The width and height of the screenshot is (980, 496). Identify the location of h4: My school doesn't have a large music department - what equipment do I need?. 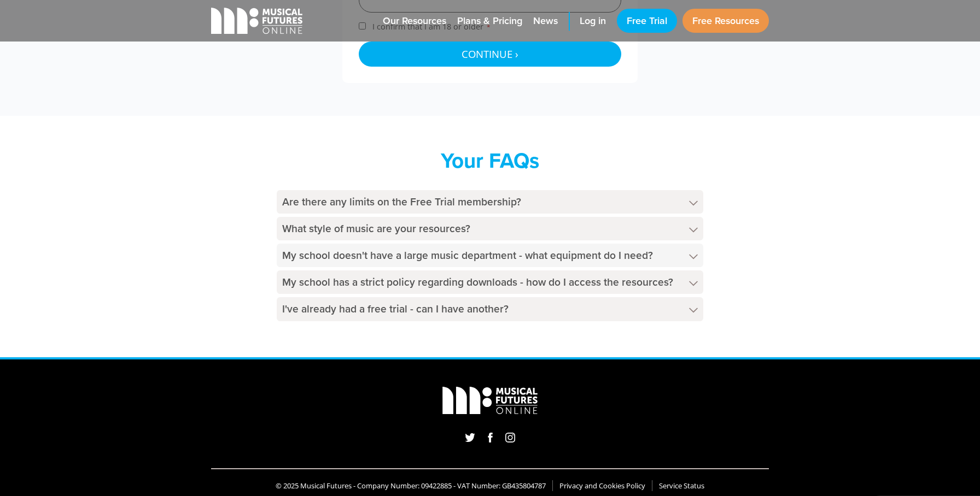
(490, 255).